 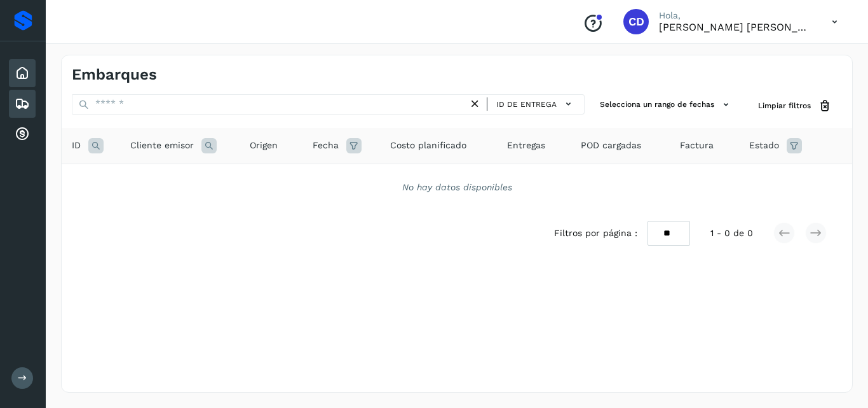 I want to click on p: Hola,, so click(x=736, y=15).